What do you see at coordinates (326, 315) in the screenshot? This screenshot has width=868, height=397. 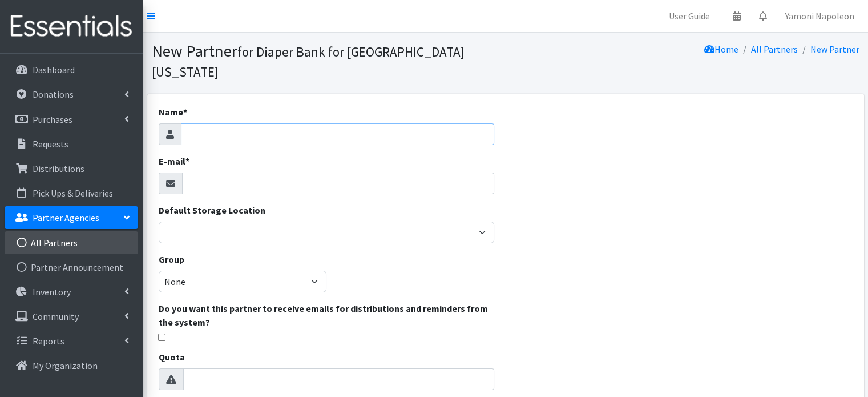 I see `label: Do you want this partner to receive emails for distributions and reminders from the system?` at bounding box center [326, 315].